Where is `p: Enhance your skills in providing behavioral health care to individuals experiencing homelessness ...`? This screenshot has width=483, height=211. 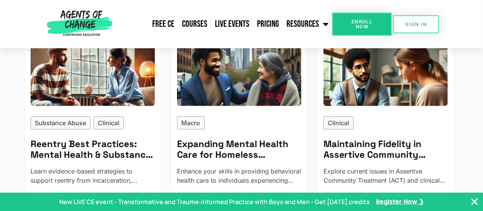 p: Enhance your skills in providing behavioral health care to individuals experiencing homelessness ... is located at coordinates (239, 176).